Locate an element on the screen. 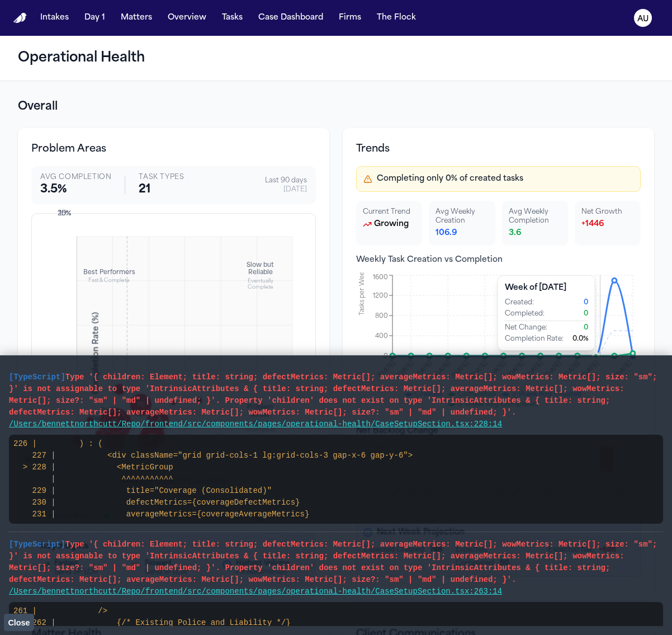 Image resolution: width=672 pixels, height=635 pixels. p: Last 90 days is located at coordinates (286, 180).